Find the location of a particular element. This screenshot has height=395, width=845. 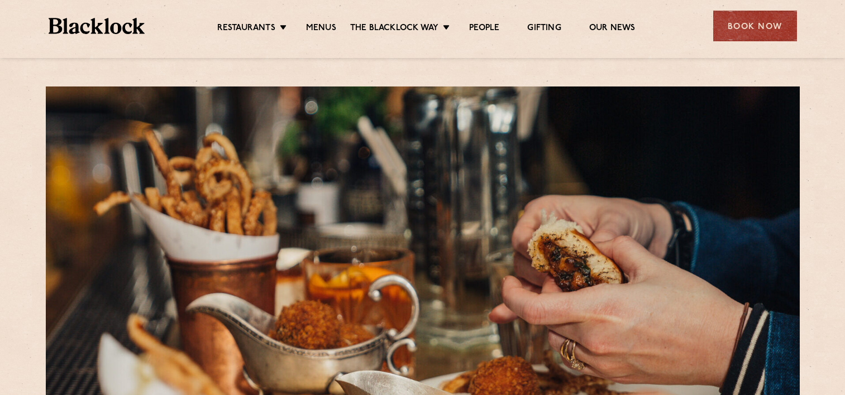

img: BL_Textured_Logo-footer-cropped.svg is located at coordinates (97, 26).